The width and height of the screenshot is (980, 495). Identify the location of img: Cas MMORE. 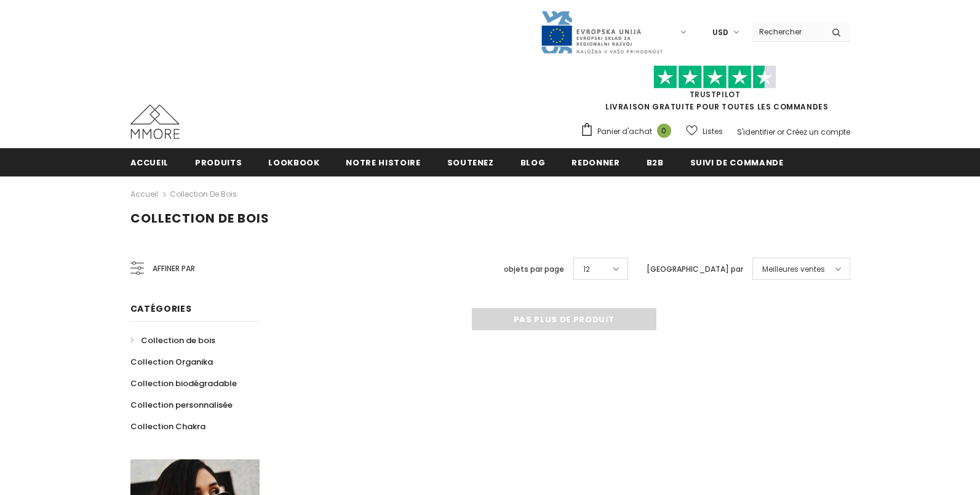
(155, 122).